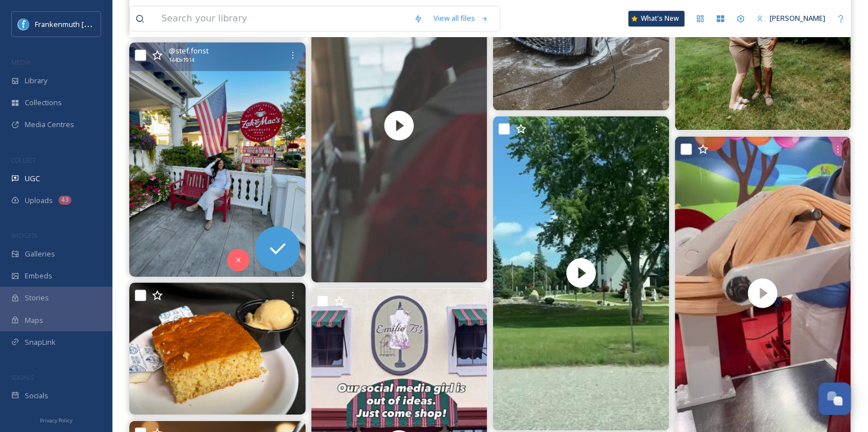  Describe the element at coordinates (188, 51) in the screenshot. I see `span: @ stef.fonst` at that location.